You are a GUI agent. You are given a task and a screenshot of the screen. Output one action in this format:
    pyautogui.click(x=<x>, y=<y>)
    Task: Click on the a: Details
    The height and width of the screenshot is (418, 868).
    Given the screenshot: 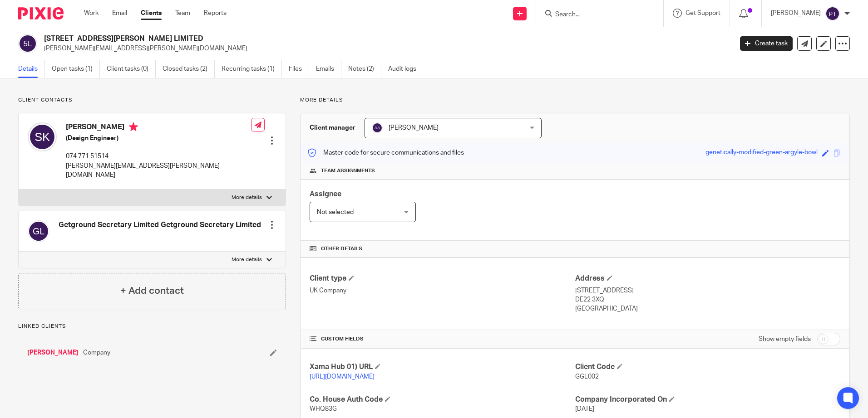 What is the action you would take?
    pyautogui.click(x=31, y=69)
    